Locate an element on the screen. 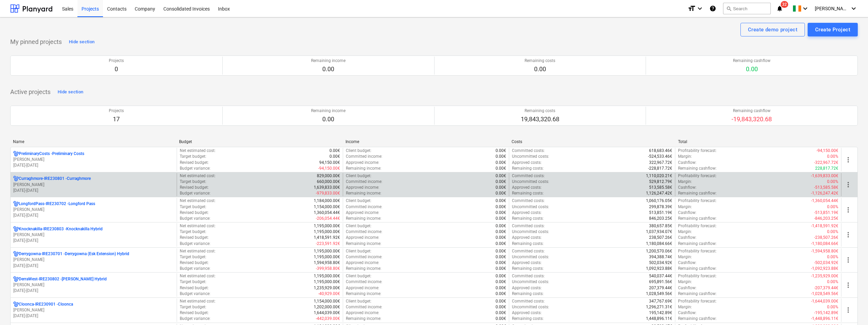  p: Cloonca-IRE230901 - Cloonca is located at coordinates (46, 304).